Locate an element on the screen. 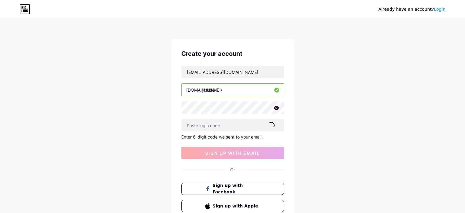 The width and height of the screenshot is (465, 213). button: sign up with email is located at coordinates (233, 153).